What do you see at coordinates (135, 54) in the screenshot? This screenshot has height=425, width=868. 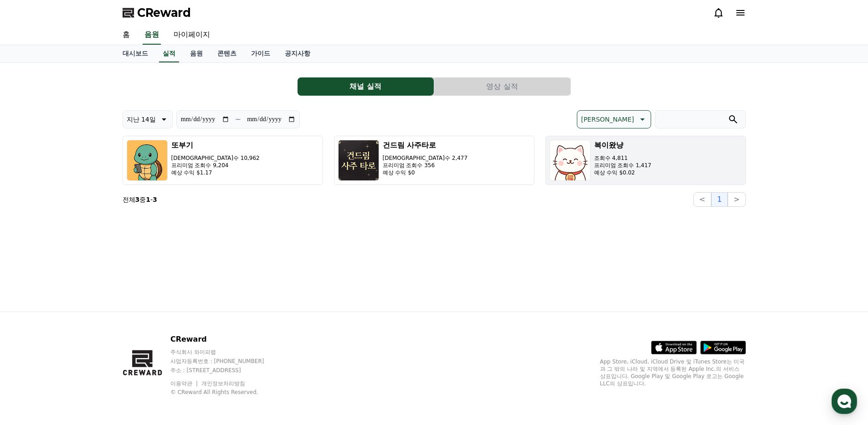 I see `a: 대시보드` at bounding box center [135, 54].